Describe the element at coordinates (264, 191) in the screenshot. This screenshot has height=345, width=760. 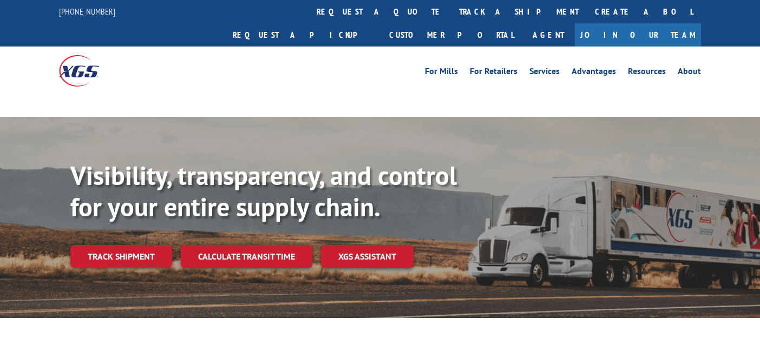
I see `b: Visibility, transparency, and control for your entire supply chain.` at that location.